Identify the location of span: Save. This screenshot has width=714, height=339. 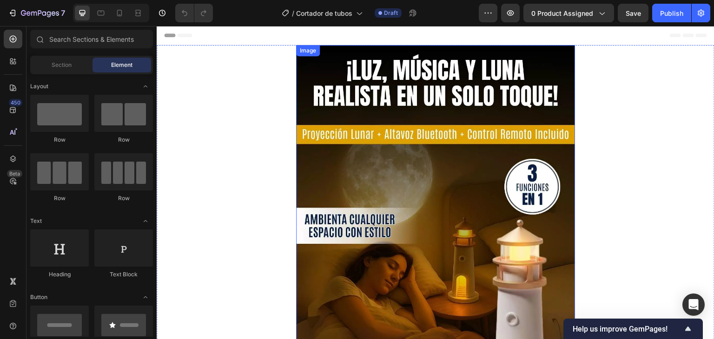
(633, 13).